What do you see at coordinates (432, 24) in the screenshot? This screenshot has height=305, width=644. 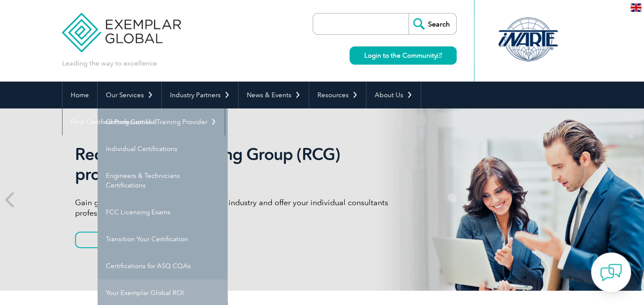 I see `input: Search` at bounding box center [432, 24].